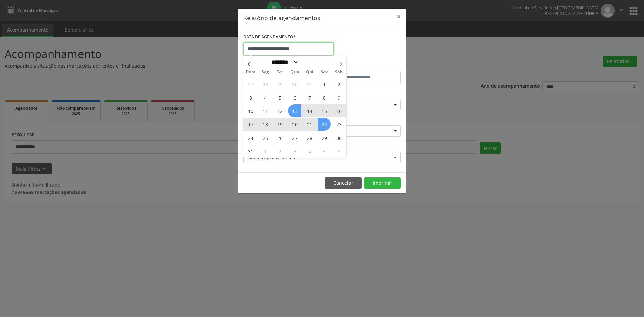 The height and width of the screenshot is (317, 644). Describe the element at coordinates (309, 151) in the screenshot. I see `span: Setembro 4, 2025` at that location.